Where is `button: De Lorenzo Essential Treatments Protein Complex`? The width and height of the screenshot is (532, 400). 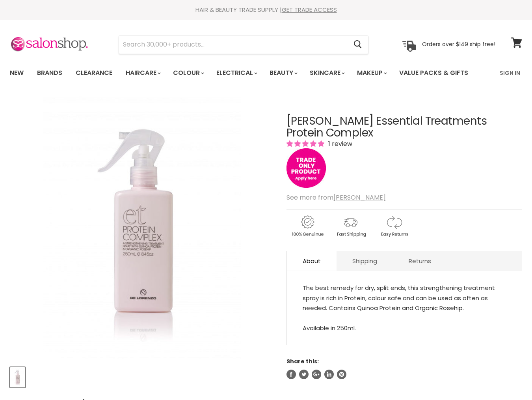 button: De Lorenzo Essential Treatments Protein Complex is located at coordinates (17, 377).